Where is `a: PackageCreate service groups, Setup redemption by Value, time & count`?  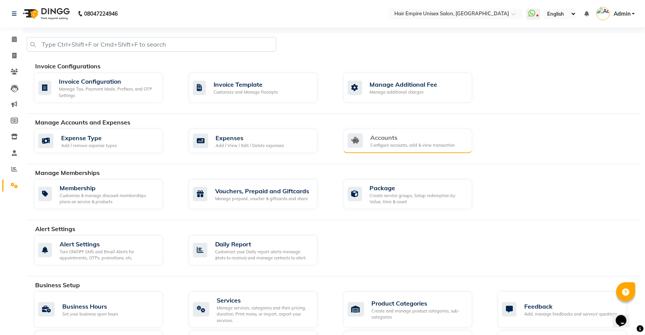 a: PackageCreate service groups, Setup redemption by Value, time & count is located at coordinates (415, 194).